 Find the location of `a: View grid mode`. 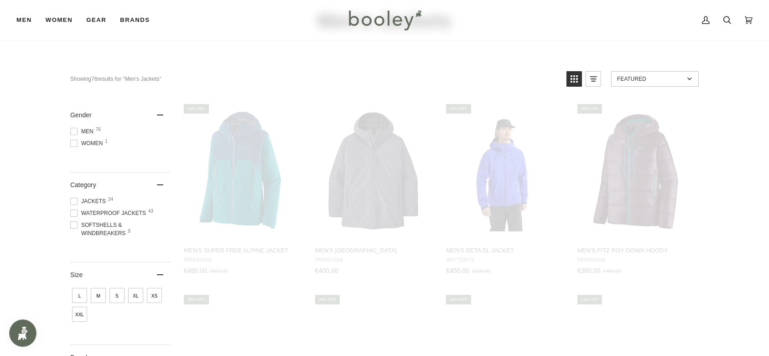

a: View grid mode is located at coordinates (574, 79).